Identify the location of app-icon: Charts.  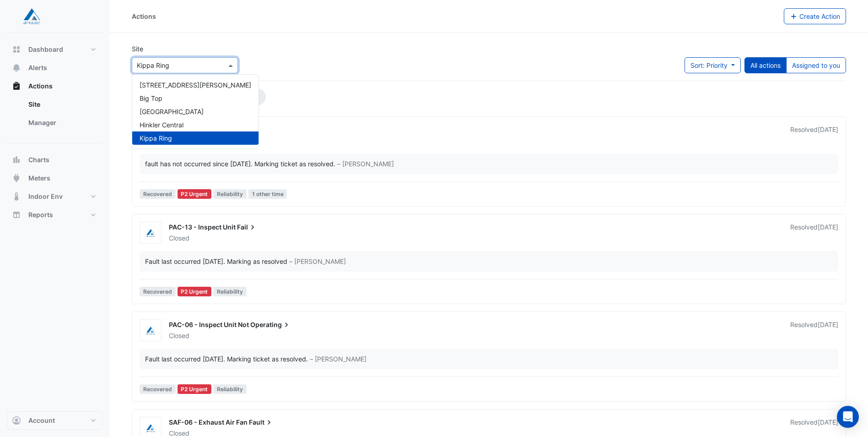
(16, 160).